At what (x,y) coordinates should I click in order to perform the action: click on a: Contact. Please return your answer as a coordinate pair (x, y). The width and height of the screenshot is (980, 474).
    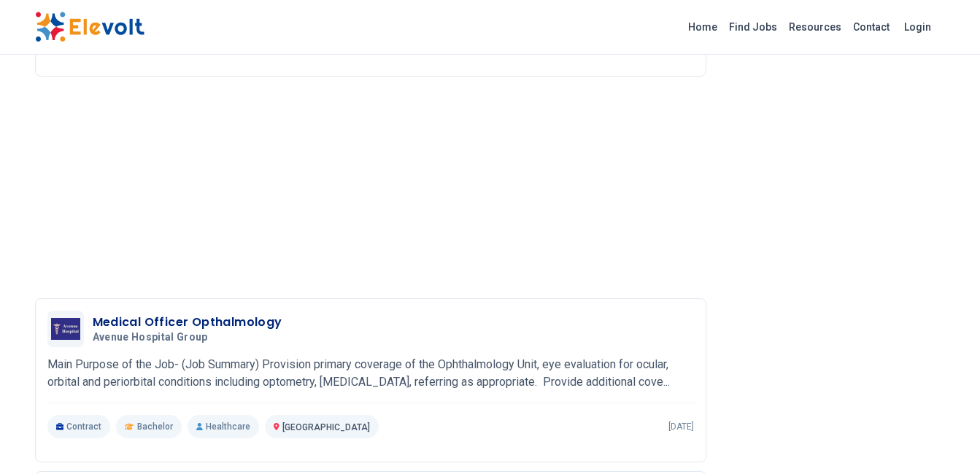
    Looking at the image, I should click on (871, 27).